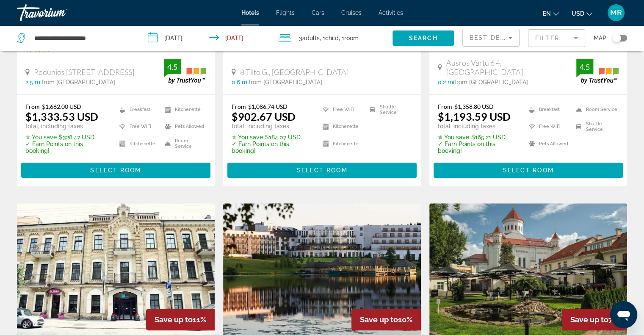  I want to click on span: 2.5 mi, so click(34, 82).